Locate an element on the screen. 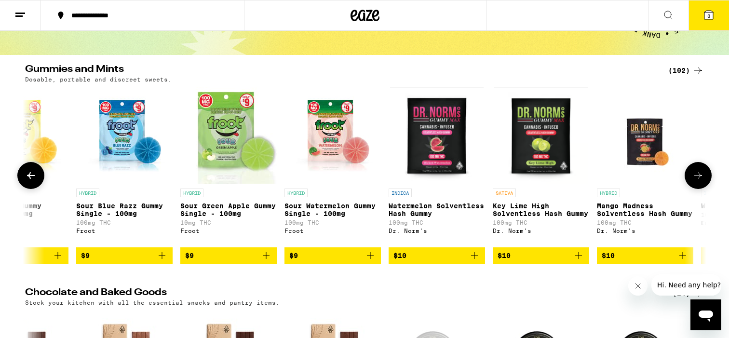 This screenshot has width=729, height=338. p: Sour Blue Razz Gummy Single - 100mg is located at coordinates (124, 210).